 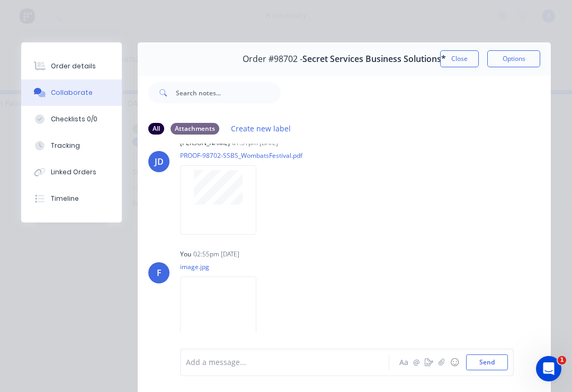 What do you see at coordinates (261, 128) in the screenshot?
I see `button: Create new label` at bounding box center [261, 128].